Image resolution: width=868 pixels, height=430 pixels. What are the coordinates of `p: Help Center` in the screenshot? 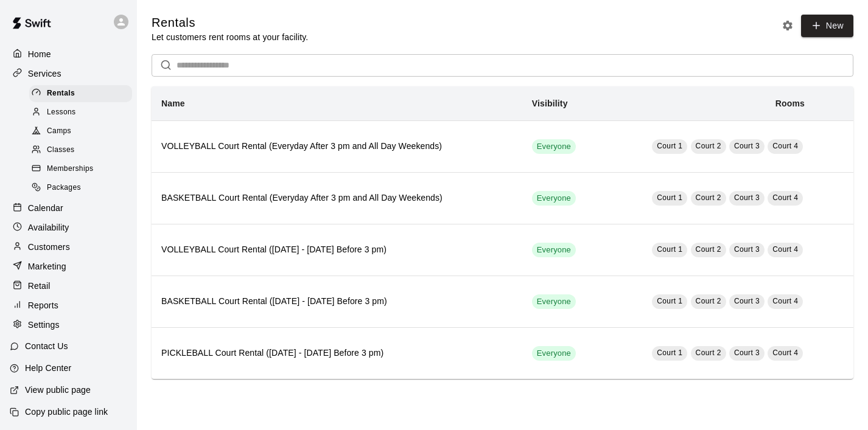 It's located at (48, 368).